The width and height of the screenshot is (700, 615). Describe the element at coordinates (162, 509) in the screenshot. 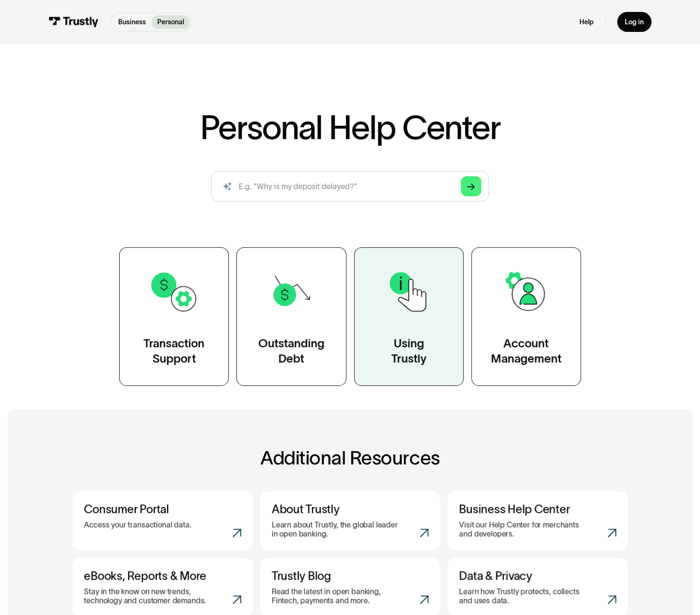

I see `h3: Consumer Portal` at that location.